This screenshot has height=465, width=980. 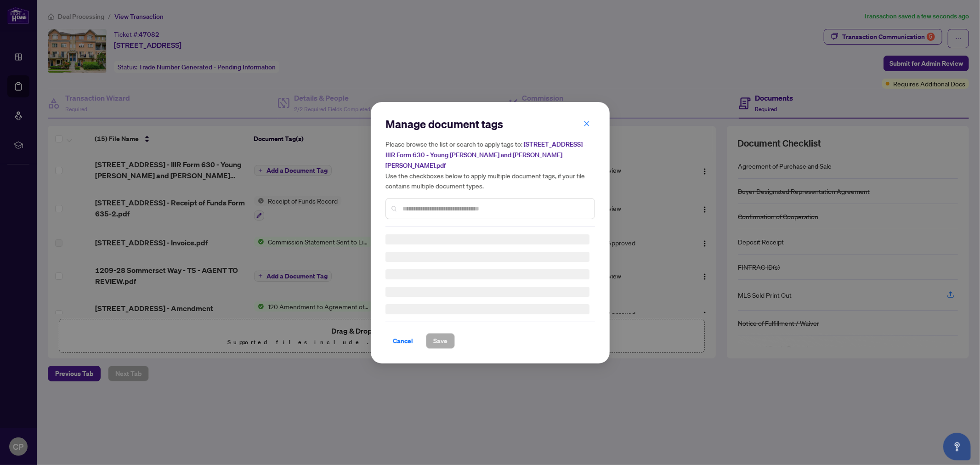 I want to click on h2: Manage document tags, so click(x=490, y=124).